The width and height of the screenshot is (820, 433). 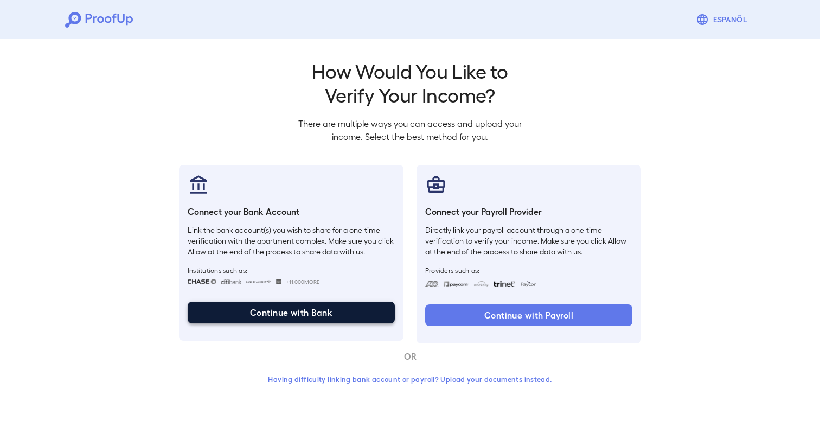 What do you see at coordinates (198, 184) in the screenshot?
I see `img: bankAccount.svg` at bounding box center [198, 184].